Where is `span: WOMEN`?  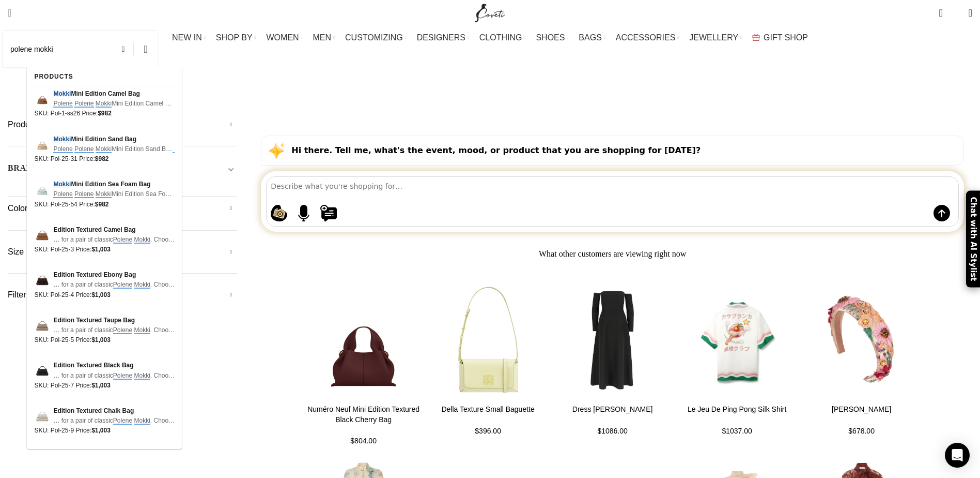
span: WOMEN is located at coordinates (283, 37).